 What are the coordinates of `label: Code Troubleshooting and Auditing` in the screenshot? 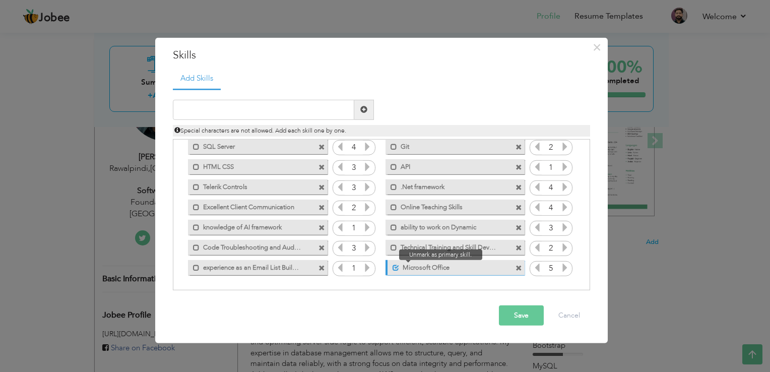 It's located at (251, 246).